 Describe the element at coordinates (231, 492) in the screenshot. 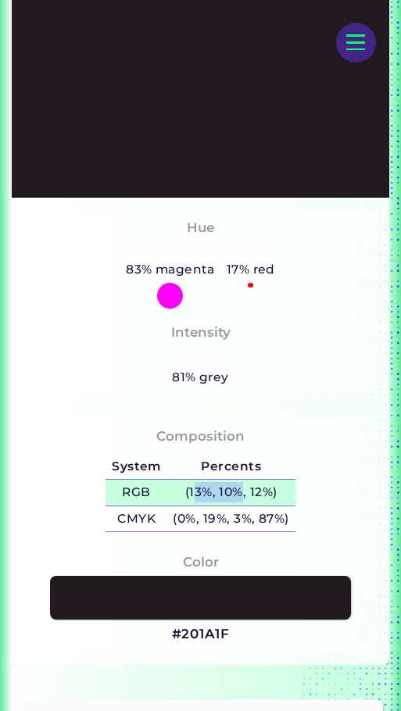

I see `h5: (13%, 10%, 12%)` at that location.